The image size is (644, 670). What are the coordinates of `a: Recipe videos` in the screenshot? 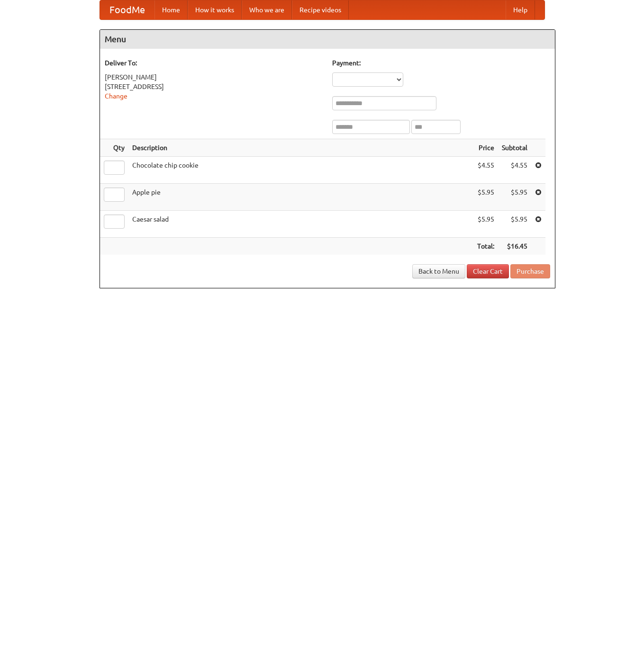 It's located at (320, 10).